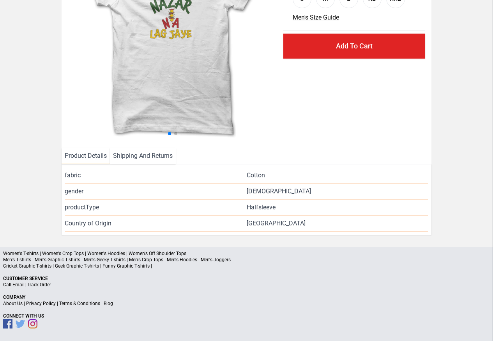 Image resolution: width=493 pixels, height=341 pixels. Describe the element at coordinates (156, 207) in the screenshot. I see `span: productType` at that location.